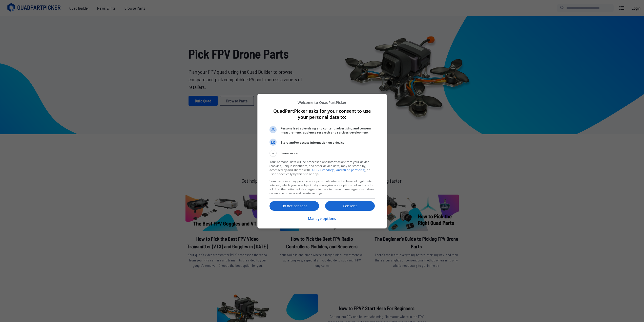  Describe the element at coordinates (295, 206) in the screenshot. I see `p: Do not consent` at that location.